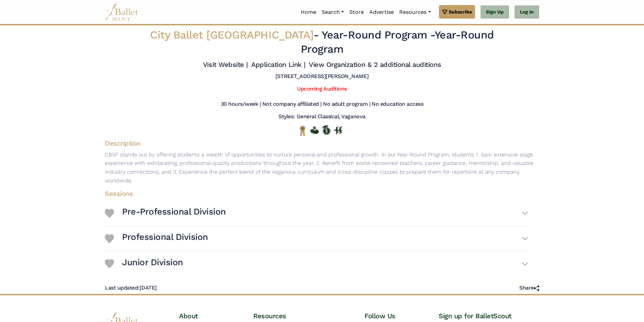  I want to click on a: Application Link |, so click(278, 65).